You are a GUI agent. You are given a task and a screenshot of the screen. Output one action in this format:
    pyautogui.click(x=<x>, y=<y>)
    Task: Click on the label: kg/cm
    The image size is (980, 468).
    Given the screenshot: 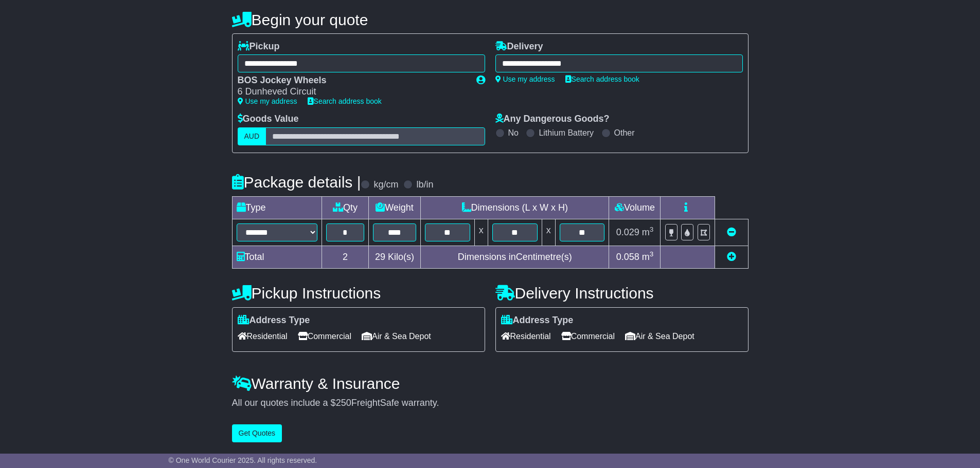 What is the action you would take?
    pyautogui.click(x=386, y=185)
    